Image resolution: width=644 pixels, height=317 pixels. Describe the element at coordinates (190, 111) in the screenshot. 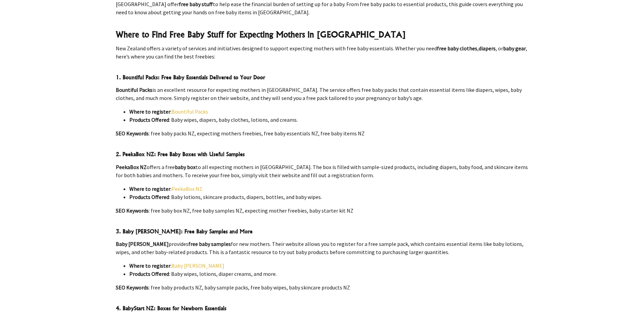

I see `a: Bountiful Packs` at that location.